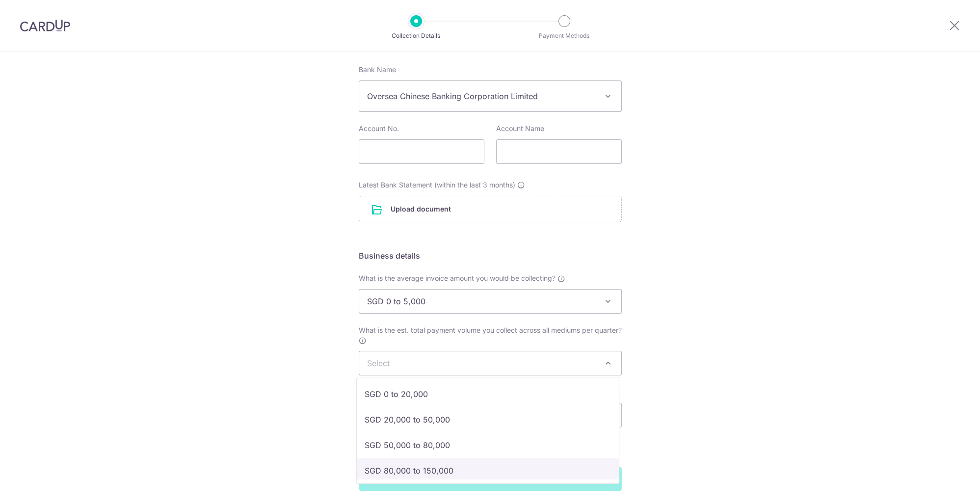 This screenshot has width=980, height=504. Describe the element at coordinates (564, 36) in the screenshot. I see `p: Payment Methods` at that location.